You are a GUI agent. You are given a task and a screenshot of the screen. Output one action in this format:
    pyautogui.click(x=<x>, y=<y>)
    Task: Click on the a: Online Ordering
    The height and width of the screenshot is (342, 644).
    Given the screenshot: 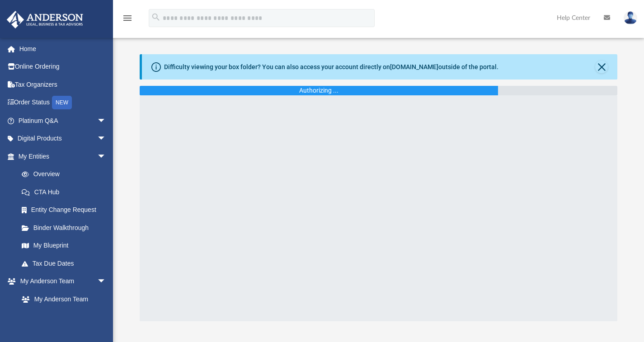 What is the action you would take?
    pyautogui.click(x=63, y=67)
    